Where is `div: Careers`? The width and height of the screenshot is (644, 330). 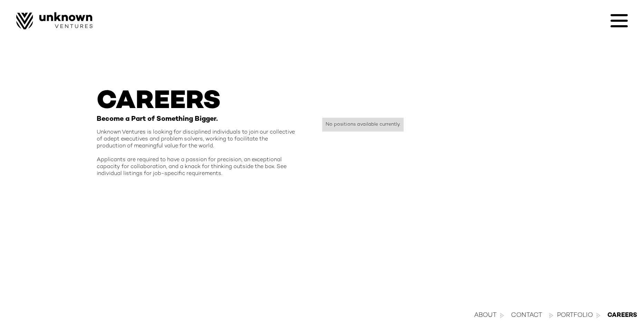
div: Careers is located at coordinates (622, 315).